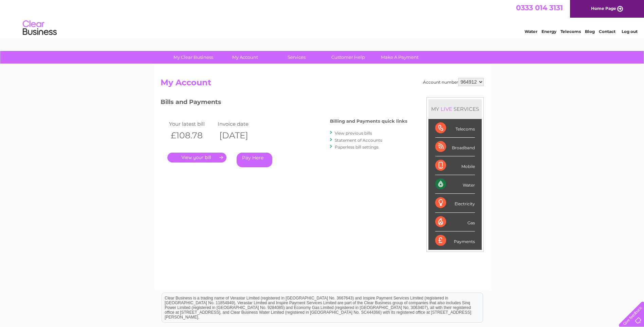 Image resolution: width=644 pixels, height=327 pixels. I want to click on td: Your latest bill, so click(192, 123).